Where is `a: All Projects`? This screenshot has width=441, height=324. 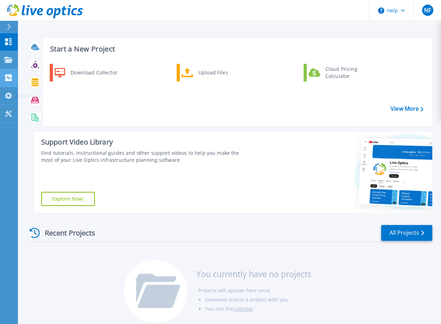
a: All Projects is located at coordinates (407, 233).